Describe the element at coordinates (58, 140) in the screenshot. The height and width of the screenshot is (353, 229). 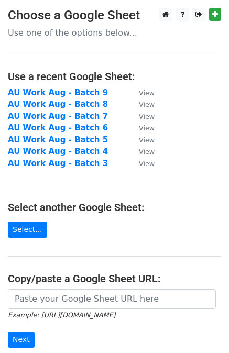
I see `a: AU Work Aug - Batch 5` at that location.